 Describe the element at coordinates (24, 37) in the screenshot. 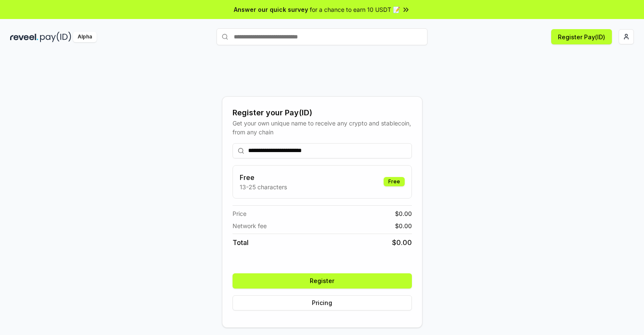

I see `img: reveel_dark` at that location.